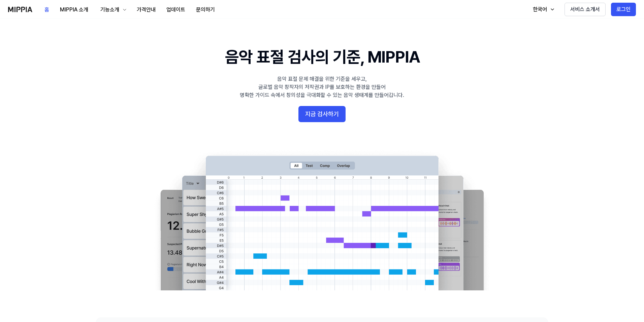  What do you see at coordinates (322, 57) in the screenshot?
I see `h1: 음악 표절 검사의 기준, MIPPIA` at bounding box center [322, 57].